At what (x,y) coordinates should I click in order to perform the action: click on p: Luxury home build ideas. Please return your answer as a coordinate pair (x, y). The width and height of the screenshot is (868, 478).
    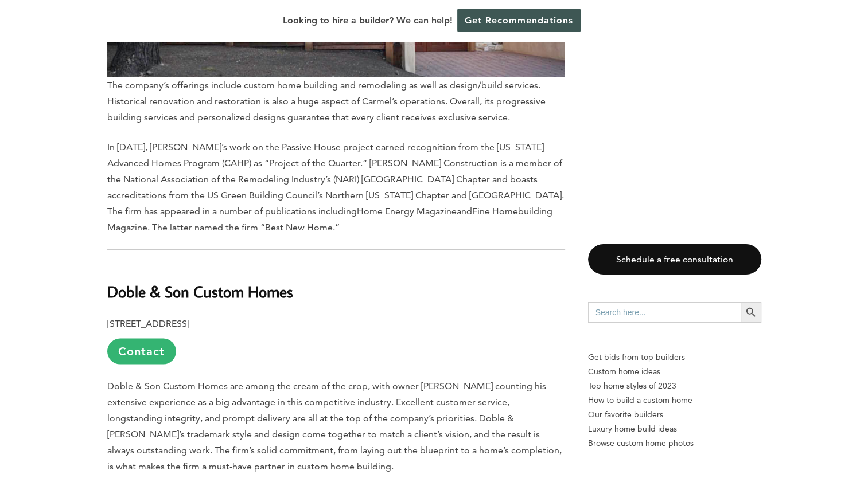
    Looking at the image, I should click on (674, 429).